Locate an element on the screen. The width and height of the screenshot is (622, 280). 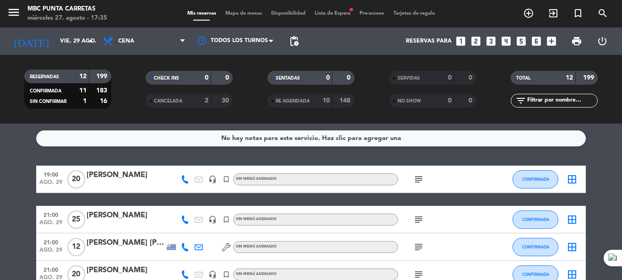
i: search is located at coordinates (602, 13).